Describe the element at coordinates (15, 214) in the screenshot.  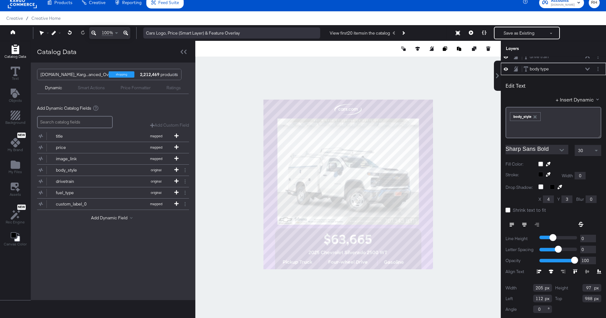
I see `button: NewRec Engine` at that location.